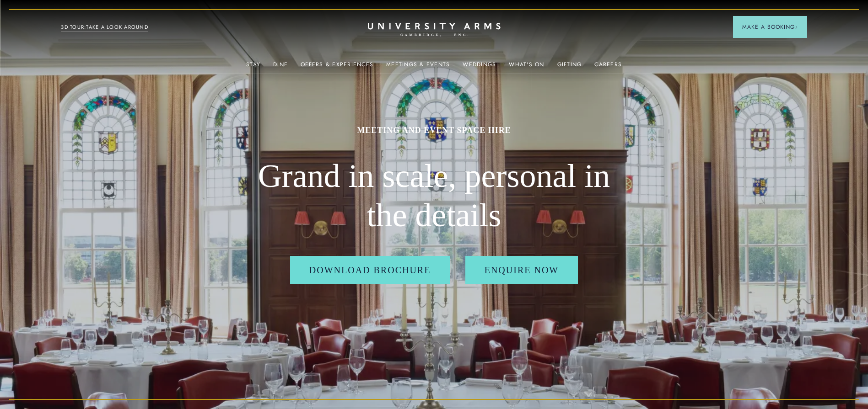 This screenshot has height=409, width=868. What do you see at coordinates (770, 27) in the screenshot?
I see `button: Make a BookingArrow icon` at bounding box center [770, 27].